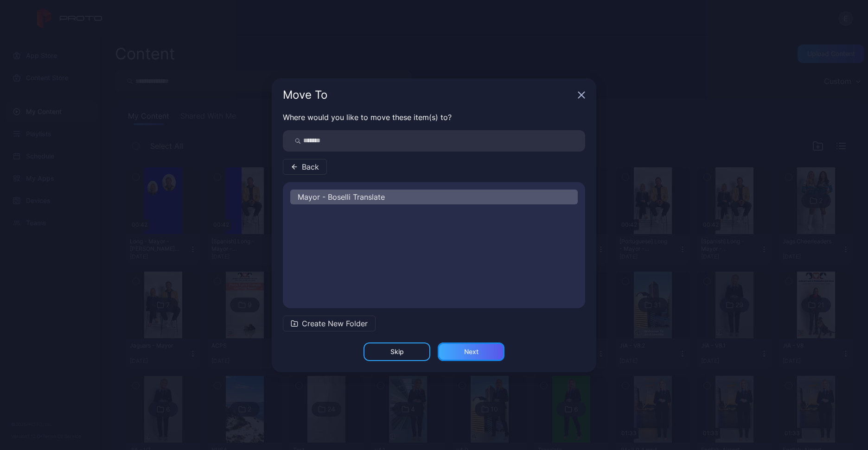 The width and height of the screenshot is (868, 450). I want to click on span: Back, so click(311, 167).